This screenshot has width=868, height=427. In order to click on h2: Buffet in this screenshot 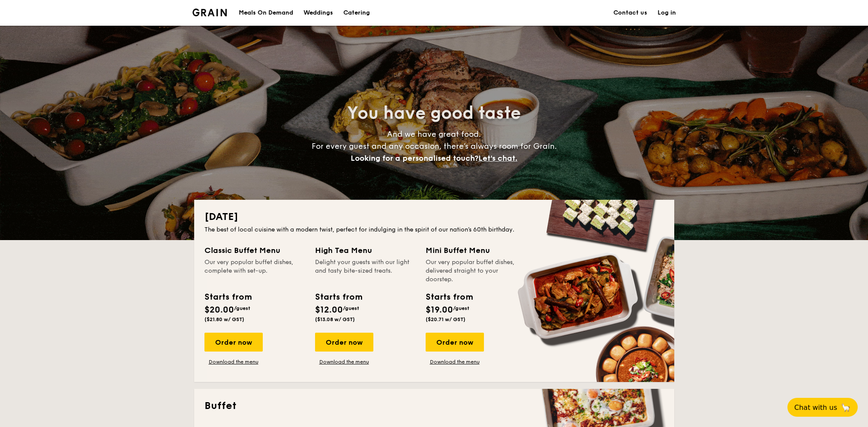, I will do `click(434, 406)`.